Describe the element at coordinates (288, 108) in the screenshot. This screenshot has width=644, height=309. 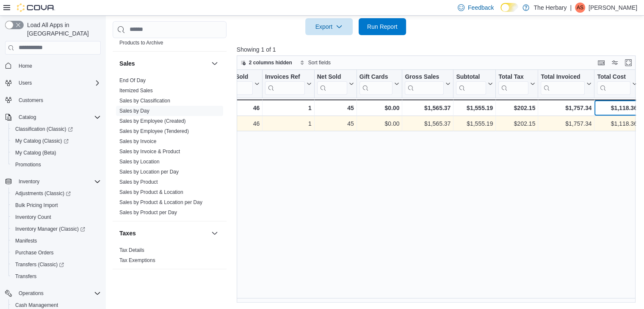
I see `div: 1` at that location.